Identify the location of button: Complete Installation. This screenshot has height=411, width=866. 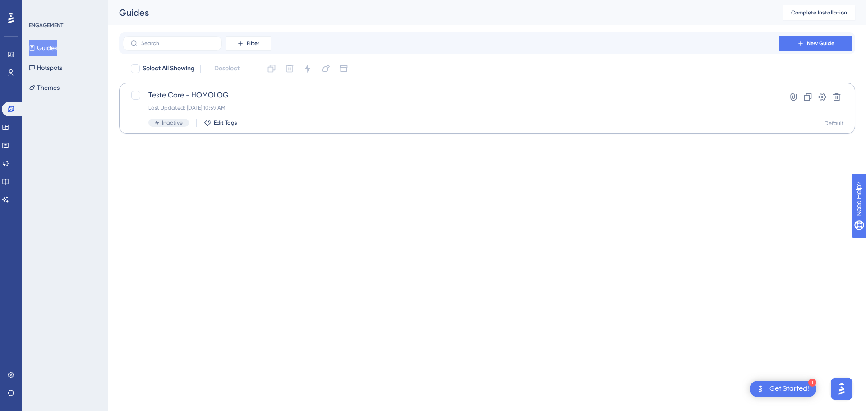
(819, 13).